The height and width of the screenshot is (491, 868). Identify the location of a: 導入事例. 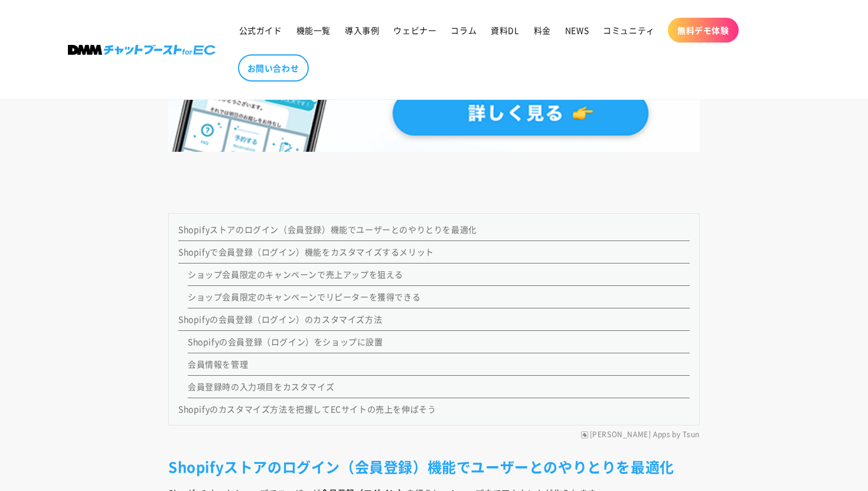
(362, 30).